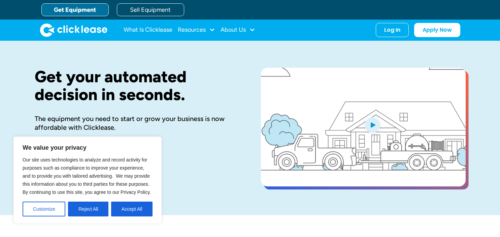 This screenshot has height=237, width=500. What do you see at coordinates (196, 30) in the screenshot?
I see `div: Resources` at bounding box center [196, 30].